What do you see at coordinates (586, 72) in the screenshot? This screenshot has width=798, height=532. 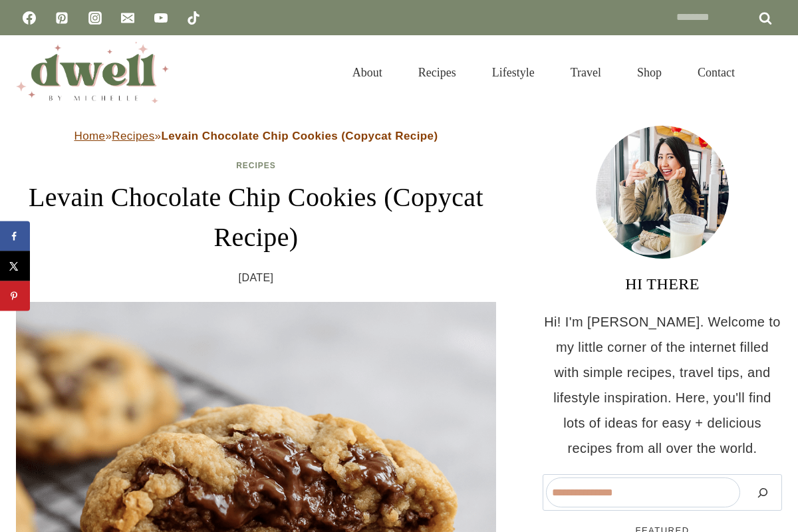 I see `a: Travel` at bounding box center [586, 72].